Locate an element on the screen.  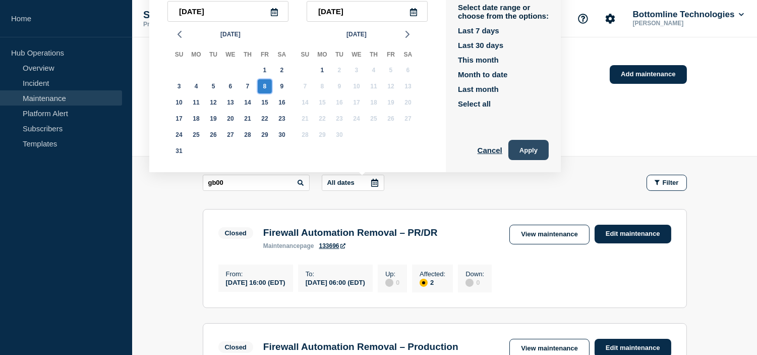
button: This month is located at coordinates (478, 60).